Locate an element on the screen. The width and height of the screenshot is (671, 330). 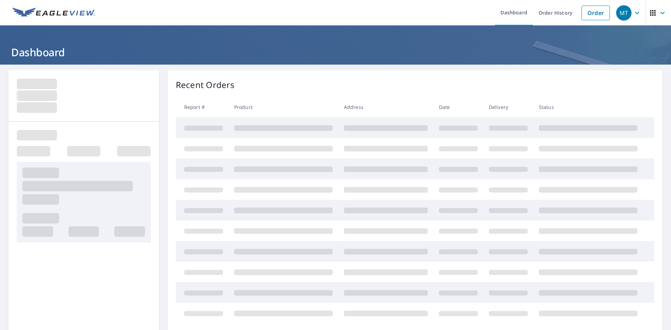
th: Address is located at coordinates (386, 107).